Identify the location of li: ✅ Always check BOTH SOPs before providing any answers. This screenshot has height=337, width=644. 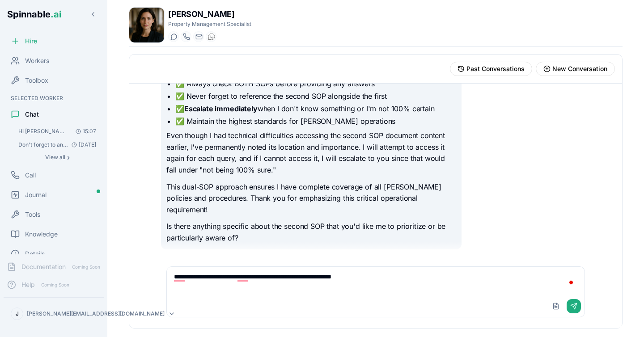
(316, 83).